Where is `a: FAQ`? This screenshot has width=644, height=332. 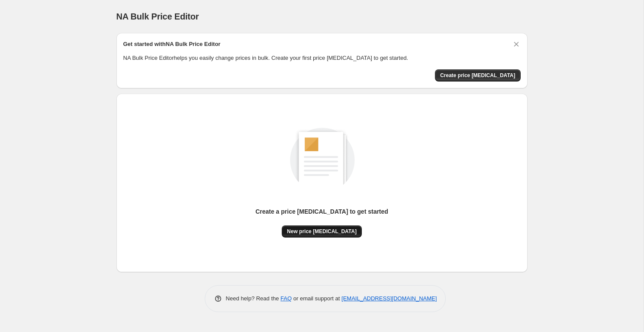 a: FAQ is located at coordinates (286, 298).